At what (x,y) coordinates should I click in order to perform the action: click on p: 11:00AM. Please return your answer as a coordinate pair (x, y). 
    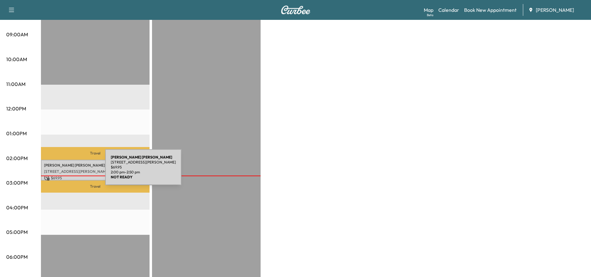
    Looking at the image, I should click on (16, 84).